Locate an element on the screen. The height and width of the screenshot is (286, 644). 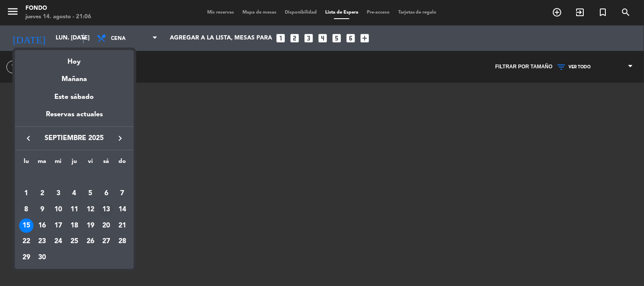
div: 11 is located at coordinates (74, 210).